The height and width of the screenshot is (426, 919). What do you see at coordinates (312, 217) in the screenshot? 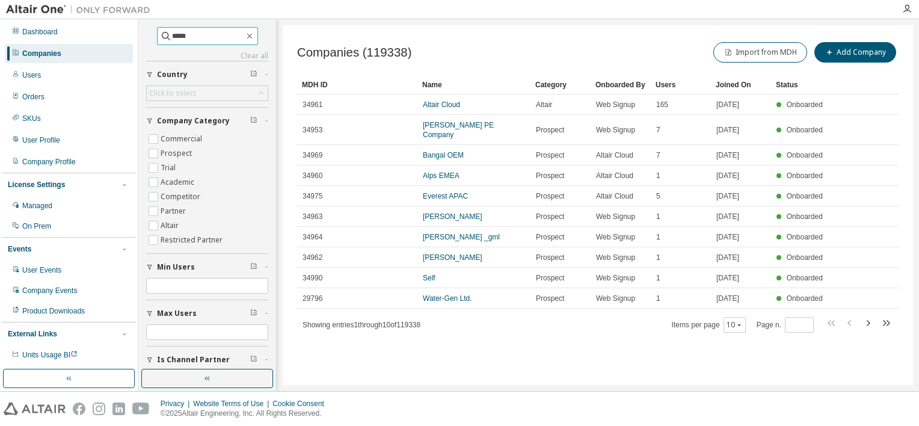
I see `span: 34963` at bounding box center [312, 217].